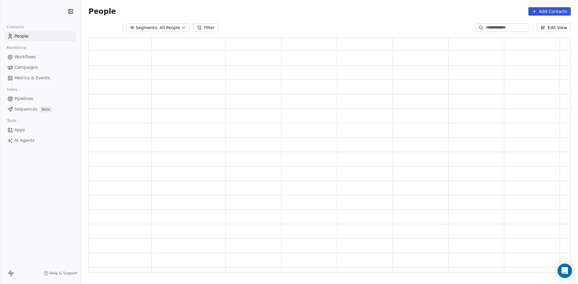 Image resolution: width=578 pixels, height=284 pixels. What do you see at coordinates (206, 28) in the screenshot?
I see `button: Filter` at bounding box center [206, 28].